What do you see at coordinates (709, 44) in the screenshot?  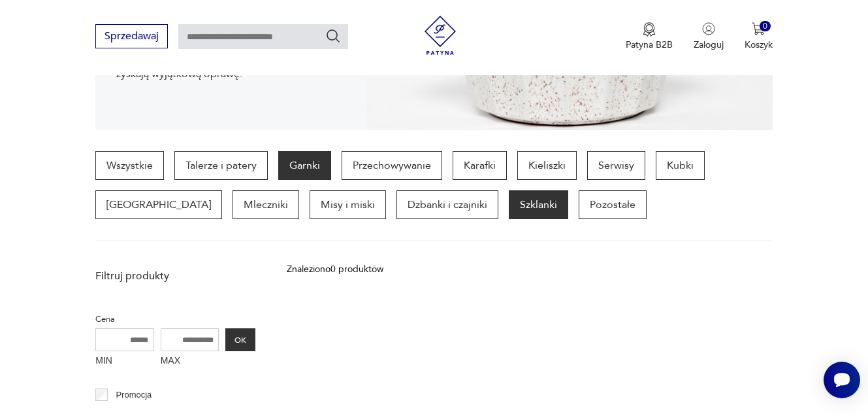 I see `p: Zaloguj` at bounding box center [709, 44].